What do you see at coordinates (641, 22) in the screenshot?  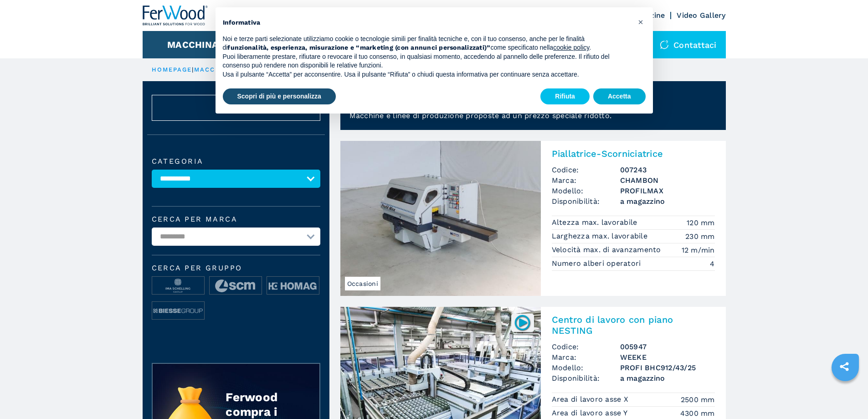 I see `button: Chiudi questa informativa` at bounding box center [641, 22].